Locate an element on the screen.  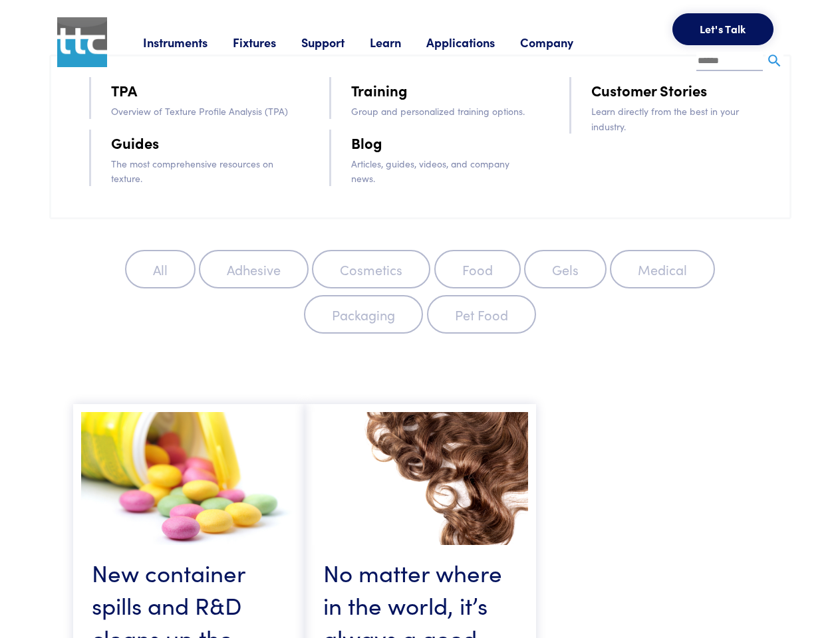
p: Learn directly from the best in your industry. is located at coordinates (681, 118).